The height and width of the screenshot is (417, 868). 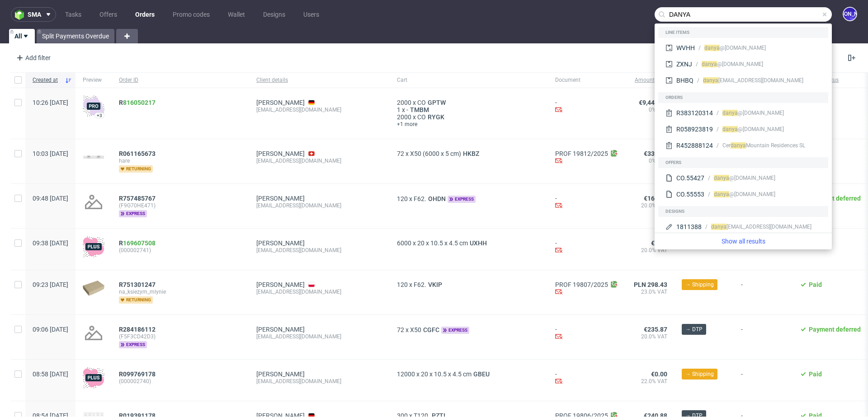 What do you see at coordinates (22, 36) in the screenshot?
I see `a: All` at bounding box center [22, 36].